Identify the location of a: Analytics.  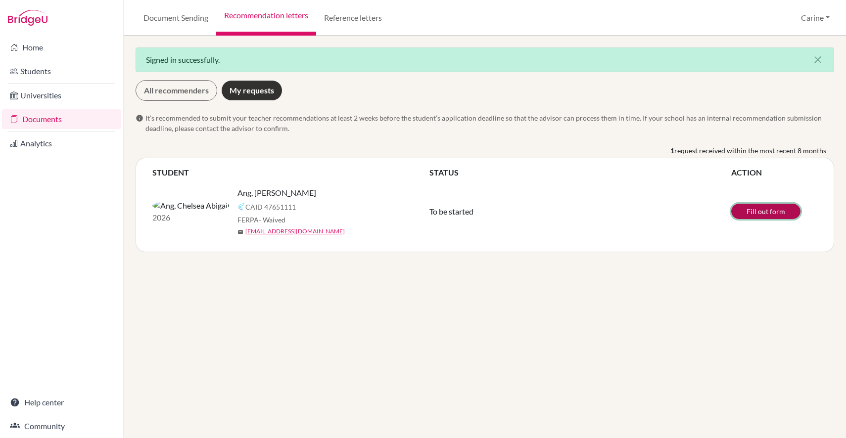
(61, 143).